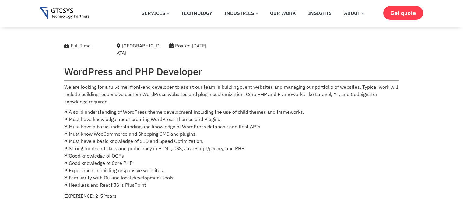 The image size is (463, 222). Describe the element at coordinates (64, 13) in the screenshot. I see `img: Gtcsys logo` at that location.